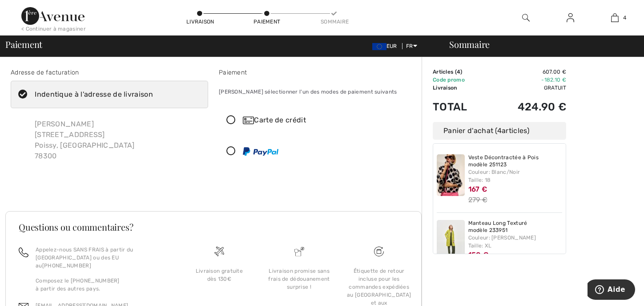 The height and width of the screenshot is (306, 644). What do you see at coordinates (29, 11) in the screenshot?
I see `span: Aide` at bounding box center [29, 11].